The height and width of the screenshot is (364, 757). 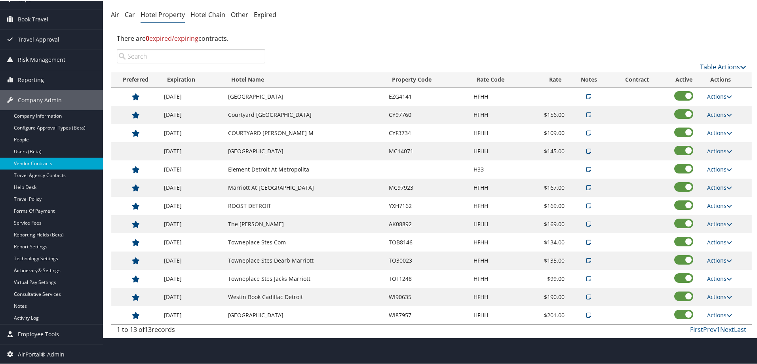 I want to click on td: YXH7162, so click(x=427, y=205).